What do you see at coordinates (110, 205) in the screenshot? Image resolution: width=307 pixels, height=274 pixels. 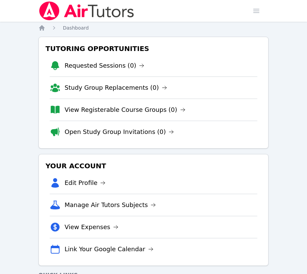 I see `a: Manage Air Tutors Subjects` at bounding box center [110, 205].